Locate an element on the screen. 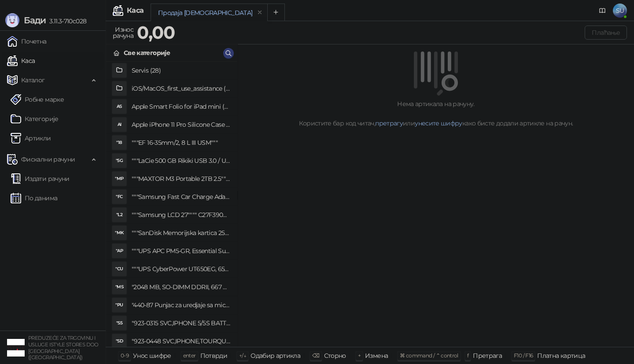 The width and height of the screenshot is (634, 364). h4: """SanDisk Memorijska kartica 256GB microSDXC sa SD adapterom SDSQXA1-256G-GN6MA - Extreme PLUS, ... is located at coordinates (181, 233).